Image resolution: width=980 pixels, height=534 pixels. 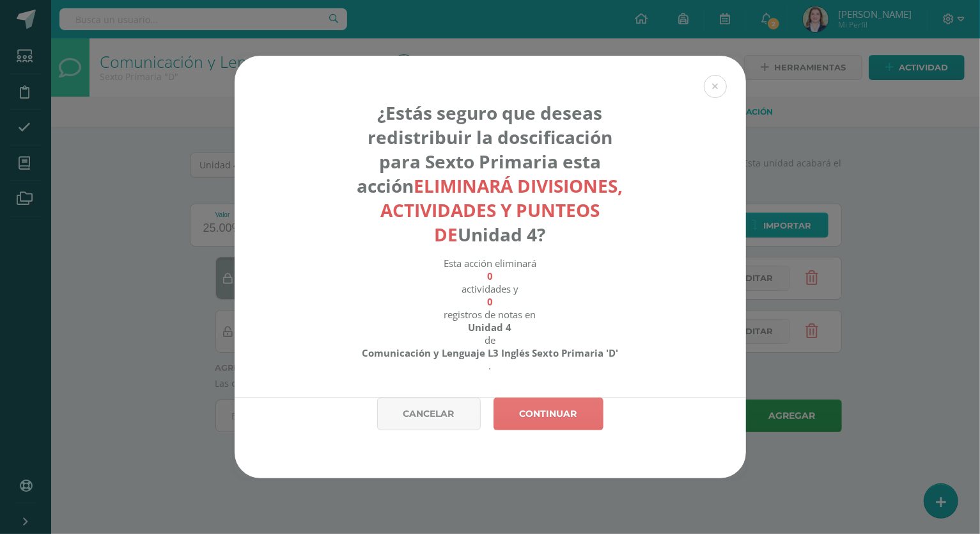 What do you see at coordinates (502, 210) in the screenshot?
I see `strong: eliminará divisiones, actividades y punteos de` at bounding box center [502, 210].